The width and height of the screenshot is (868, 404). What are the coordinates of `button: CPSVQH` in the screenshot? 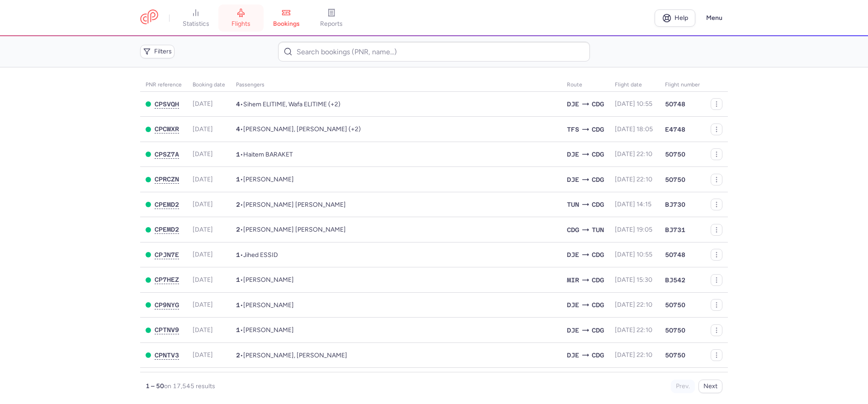 It's located at (167, 103).